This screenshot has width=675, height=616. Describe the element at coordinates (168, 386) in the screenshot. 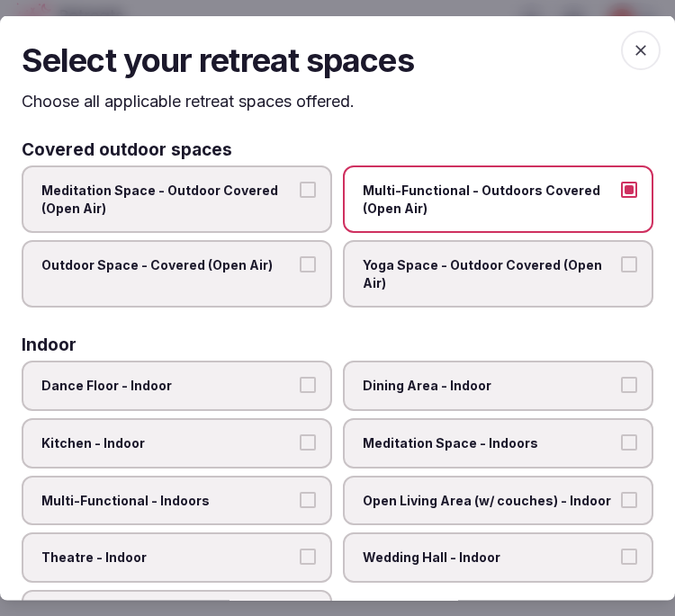

I see `span: Dance Floor - Indoor` at that location.